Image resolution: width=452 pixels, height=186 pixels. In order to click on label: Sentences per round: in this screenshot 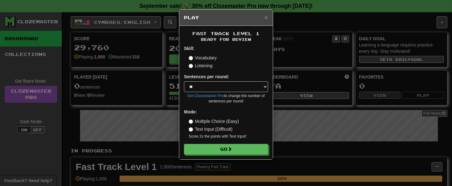, I will do `click(207, 77)`.